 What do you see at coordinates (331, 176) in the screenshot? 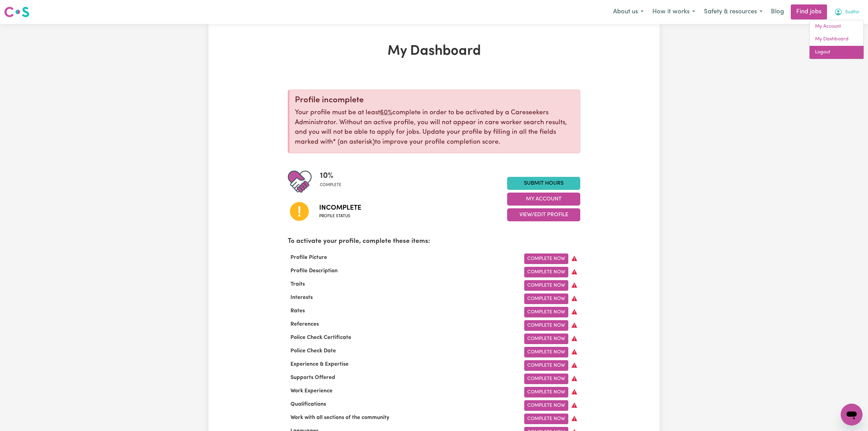
I see `span: 10 %` at bounding box center [331, 176].